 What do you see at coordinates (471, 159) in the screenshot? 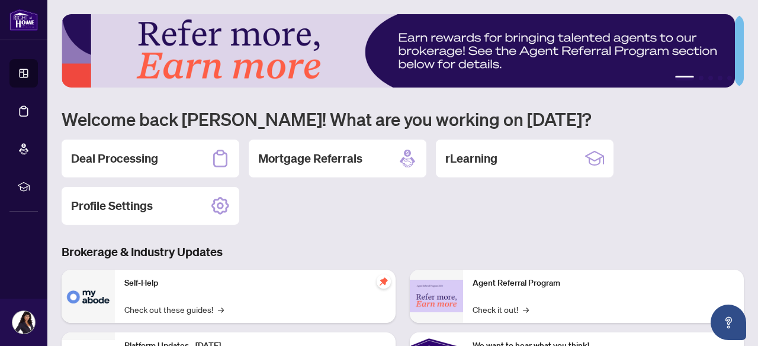
I see `h2: rLearning` at bounding box center [471, 159].